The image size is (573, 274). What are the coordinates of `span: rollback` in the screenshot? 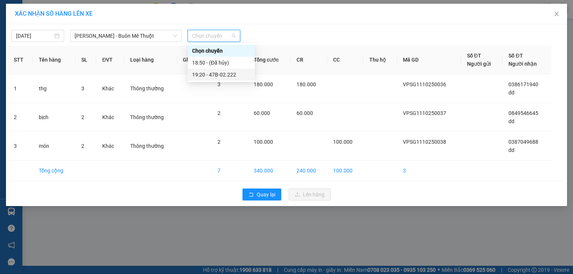 It's located at (251, 195).